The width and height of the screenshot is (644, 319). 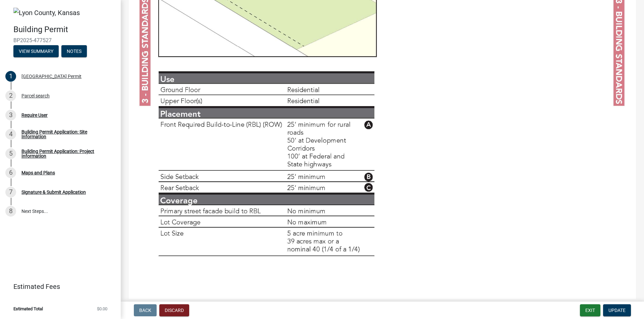 What do you see at coordinates (145, 310) in the screenshot?
I see `span: Back` at bounding box center [145, 310].